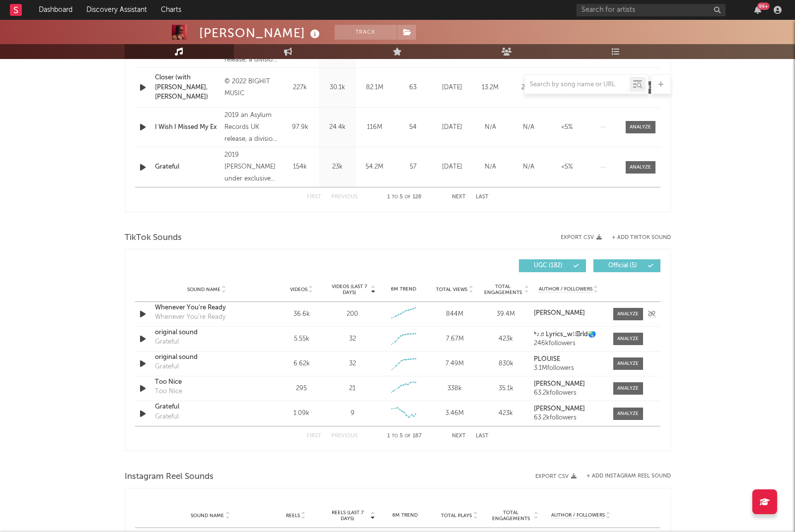  What do you see at coordinates (405, 198) in the screenshot?
I see `div: 1 5 128` at bounding box center [405, 198].